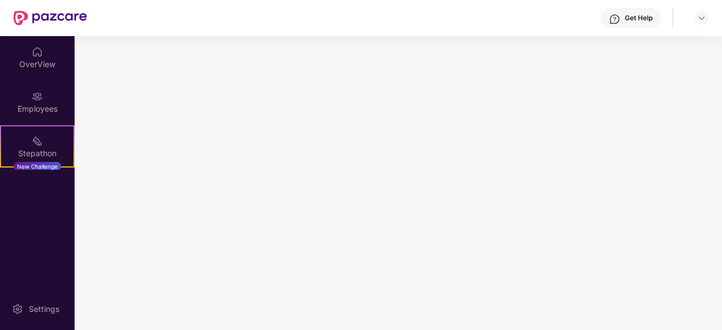 This screenshot has width=722, height=330. Describe the element at coordinates (614, 19) in the screenshot. I see `img: svg+xml;base64,PHN2ZyBpZD0iSGVscC0zMngzMiIgeG1sbnM9Imh0dHA6Ly93d3cudzMub3JnLzIwMDAvc3ZnIiB3aWR0aD...` at that location.